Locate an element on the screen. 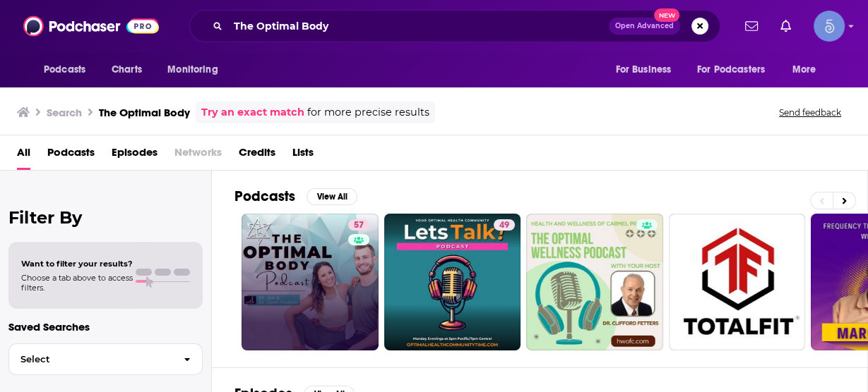 This screenshot has width=868, height=392. span: New is located at coordinates (667, 15).